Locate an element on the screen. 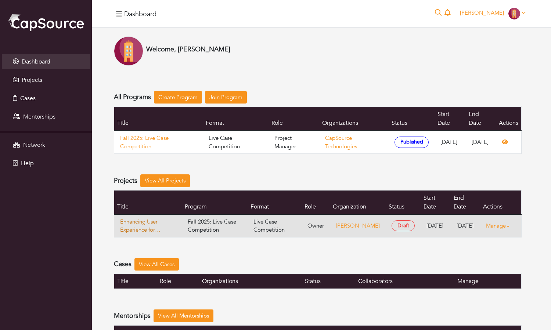  span: Mentorships is located at coordinates (39, 117).